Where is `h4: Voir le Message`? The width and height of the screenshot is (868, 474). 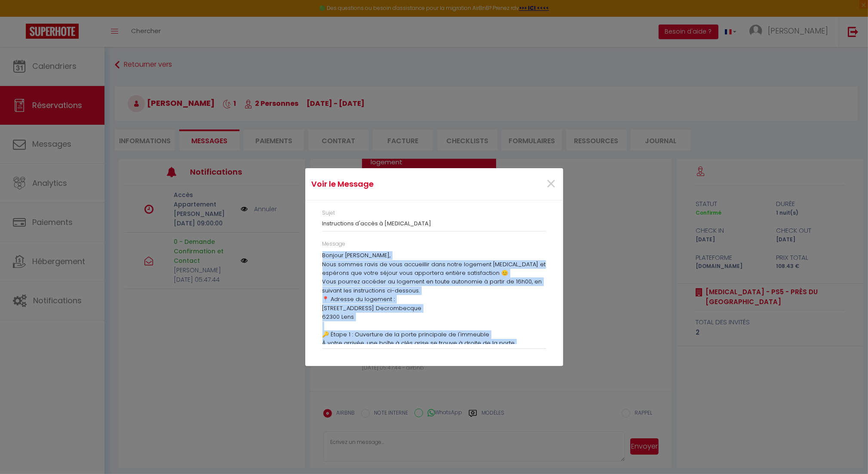
h4: Voir le Message is located at coordinates (391, 184).